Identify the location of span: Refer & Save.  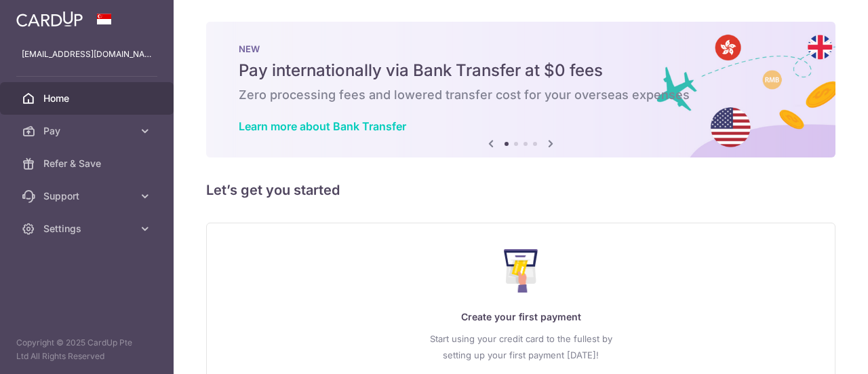
(88, 163).